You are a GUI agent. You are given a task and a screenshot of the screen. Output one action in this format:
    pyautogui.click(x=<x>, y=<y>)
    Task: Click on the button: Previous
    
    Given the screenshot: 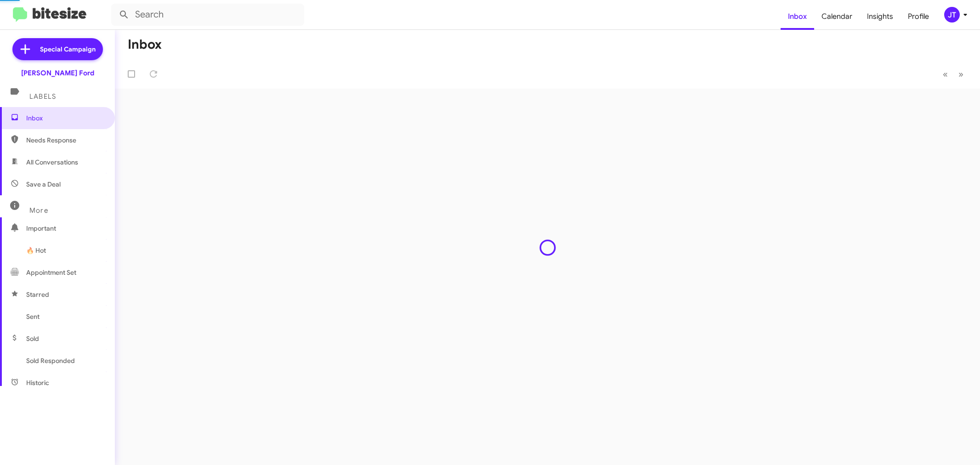 What is the action you would take?
    pyautogui.click(x=945, y=74)
    